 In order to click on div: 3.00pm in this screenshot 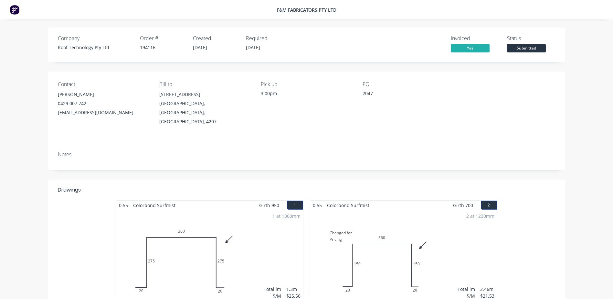, I will do `click(306, 93)`.